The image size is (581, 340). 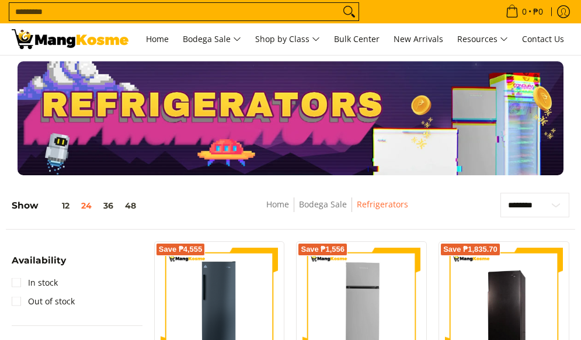 What do you see at coordinates (287, 39) in the screenshot?
I see `span: Shop by Class` at bounding box center [287, 39].